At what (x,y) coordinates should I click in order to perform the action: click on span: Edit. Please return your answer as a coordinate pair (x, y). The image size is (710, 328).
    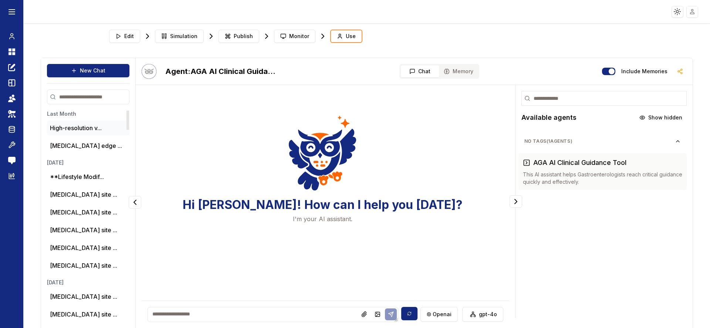
    Looking at the image, I should click on (129, 36).